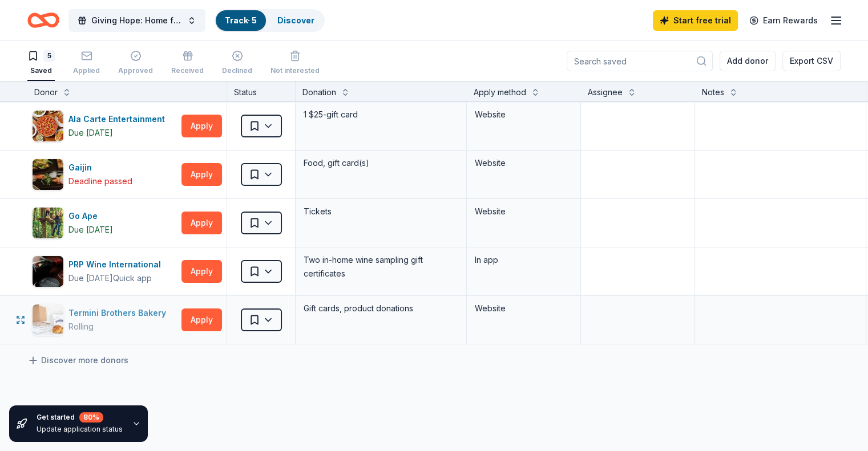  Describe the element at coordinates (319, 92) in the screenshot. I see `div: Donation` at that location.